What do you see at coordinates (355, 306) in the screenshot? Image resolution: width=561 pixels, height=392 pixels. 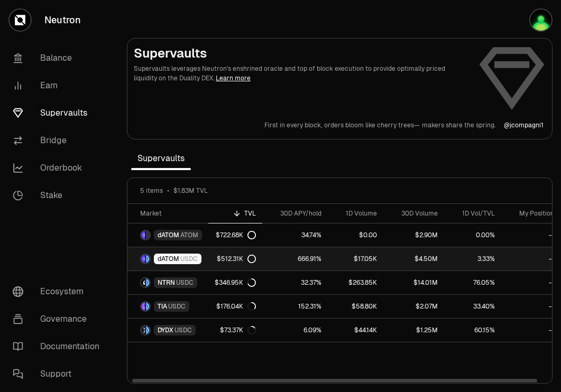 I see `a: $58.80K` at bounding box center [355, 306].